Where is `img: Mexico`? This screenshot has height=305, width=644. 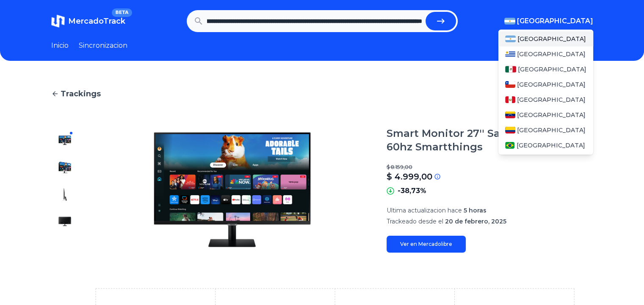
img: Mexico is located at coordinates (510, 69).